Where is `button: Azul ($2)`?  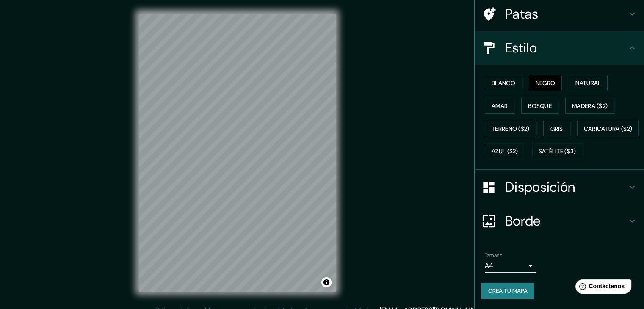 button: Azul ($2) is located at coordinates (505, 151).